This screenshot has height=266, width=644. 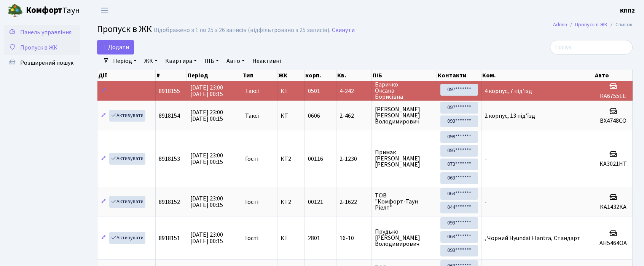 I want to click on span: 8918152, so click(x=169, y=202).